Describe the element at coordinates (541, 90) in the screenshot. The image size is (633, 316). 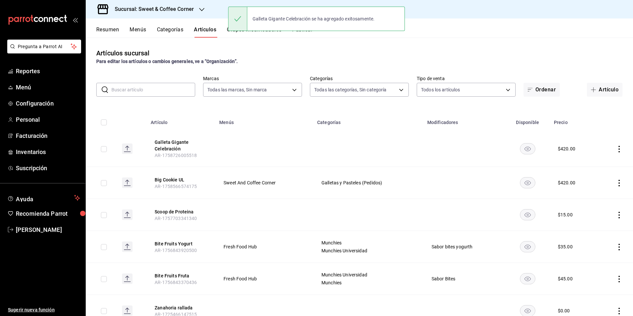
I see `button: Ordenar` at that location.